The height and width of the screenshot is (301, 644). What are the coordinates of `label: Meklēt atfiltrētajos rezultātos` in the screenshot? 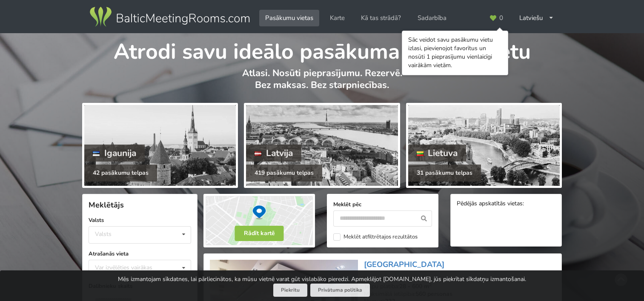 It's located at (375, 237).